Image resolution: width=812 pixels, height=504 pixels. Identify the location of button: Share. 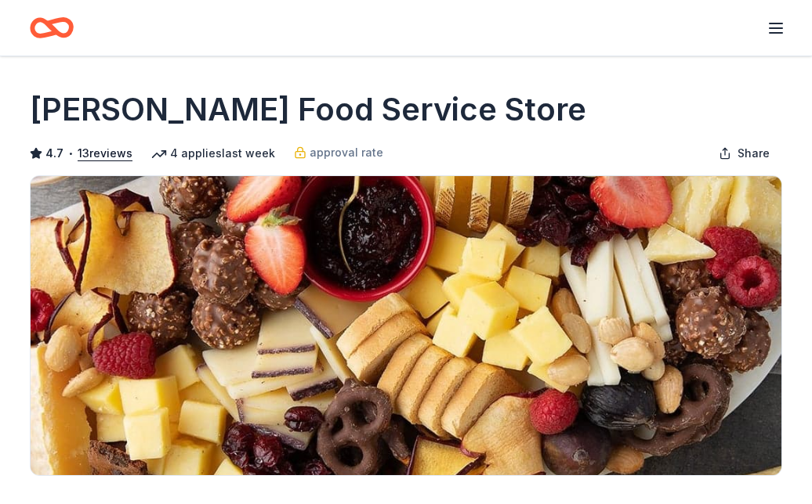
(744, 154).